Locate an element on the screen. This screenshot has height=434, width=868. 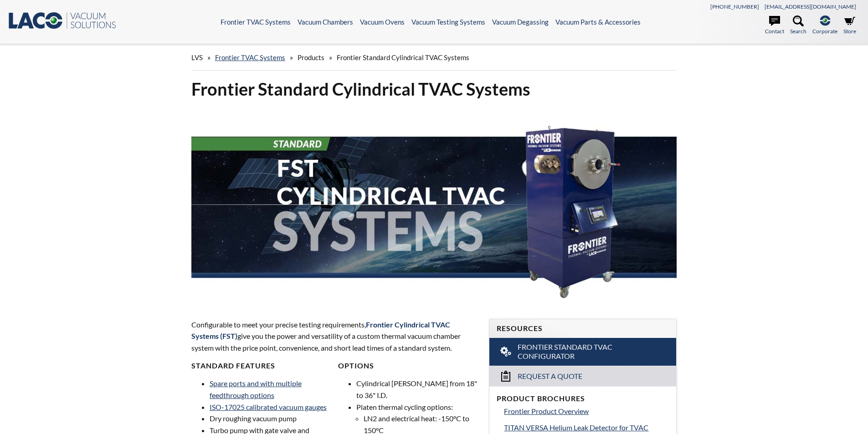
h1: Frontier Standard Cylindrical TVAC Systems is located at coordinates (434, 89).